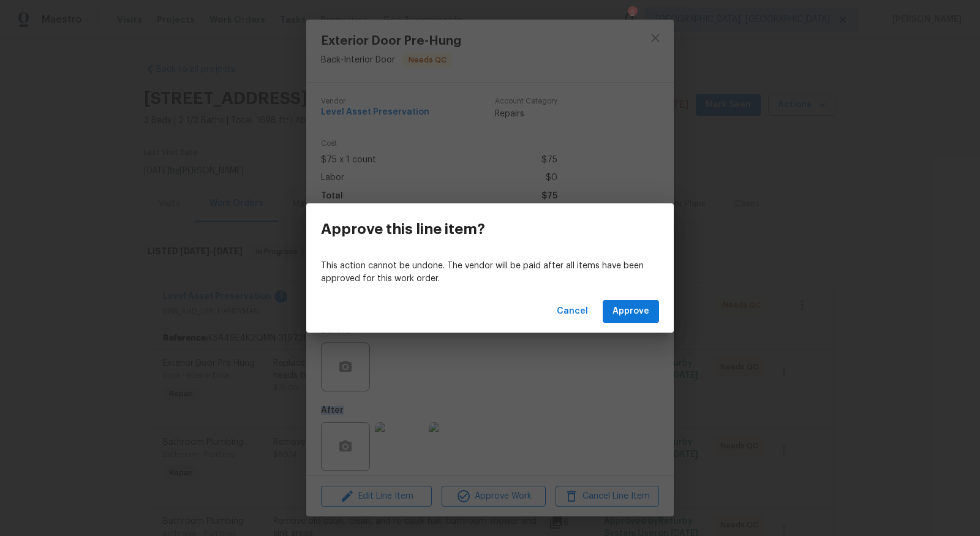 The width and height of the screenshot is (980, 536). Describe the element at coordinates (572, 311) in the screenshot. I see `button: Cancel` at that location.